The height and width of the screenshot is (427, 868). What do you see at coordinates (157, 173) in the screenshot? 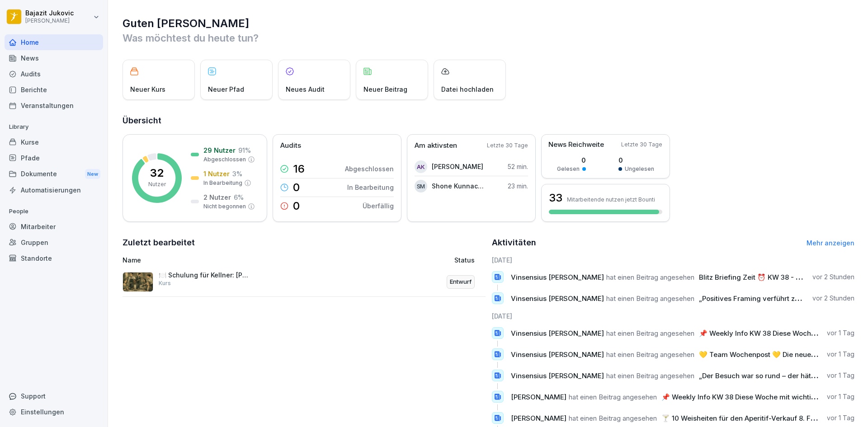
I see `p: 32` at bounding box center [157, 173].